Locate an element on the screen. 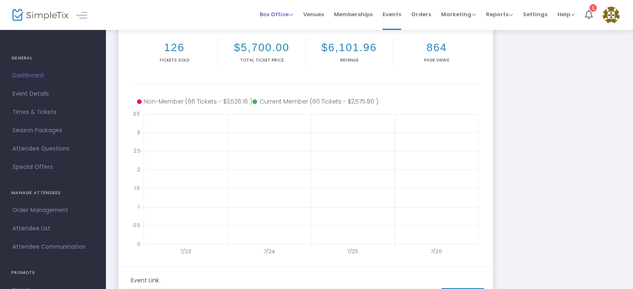 Image resolution: width=633 pixels, height=289 pixels. h4: MANAGE ATTENDEES is located at coordinates (53, 193).